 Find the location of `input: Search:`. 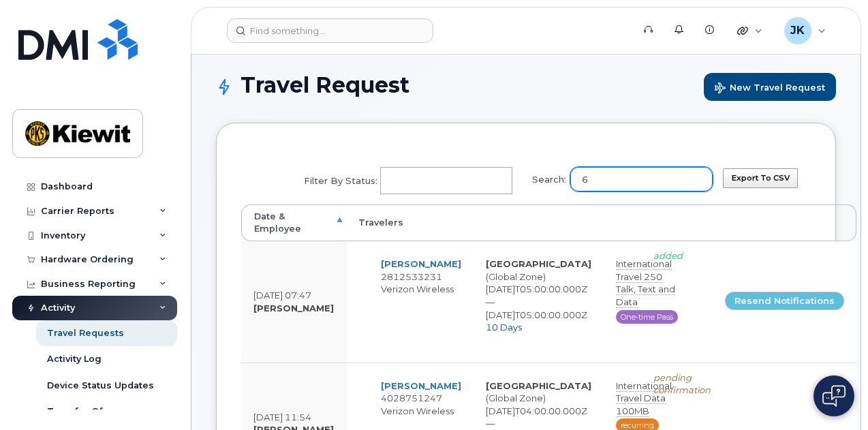

input: Search: is located at coordinates (641, 179).